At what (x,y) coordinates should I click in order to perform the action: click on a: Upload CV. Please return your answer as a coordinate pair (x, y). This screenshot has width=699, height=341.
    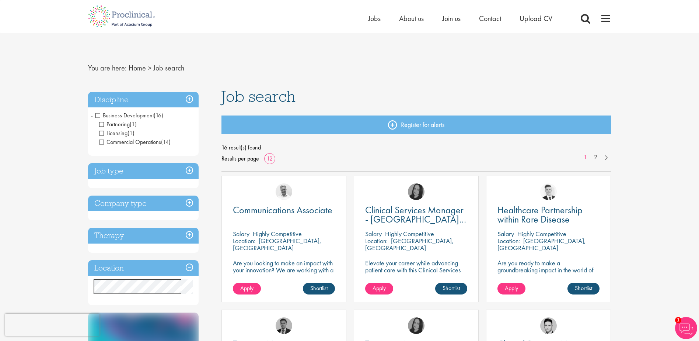
    Looking at the image, I should click on (536, 18).